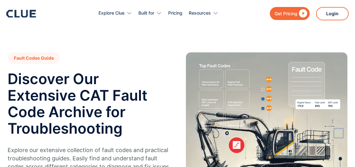  What do you see at coordinates (286, 13) in the screenshot?
I see `div: Get Pricing` at bounding box center [286, 13].